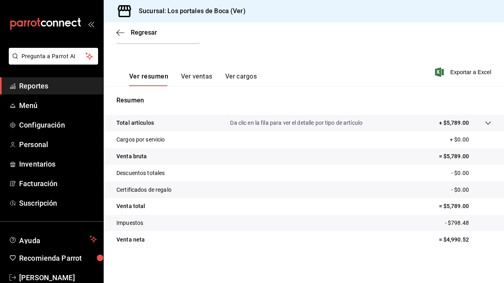  I want to click on button: Pregunta a Parrot AI, so click(53, 56).